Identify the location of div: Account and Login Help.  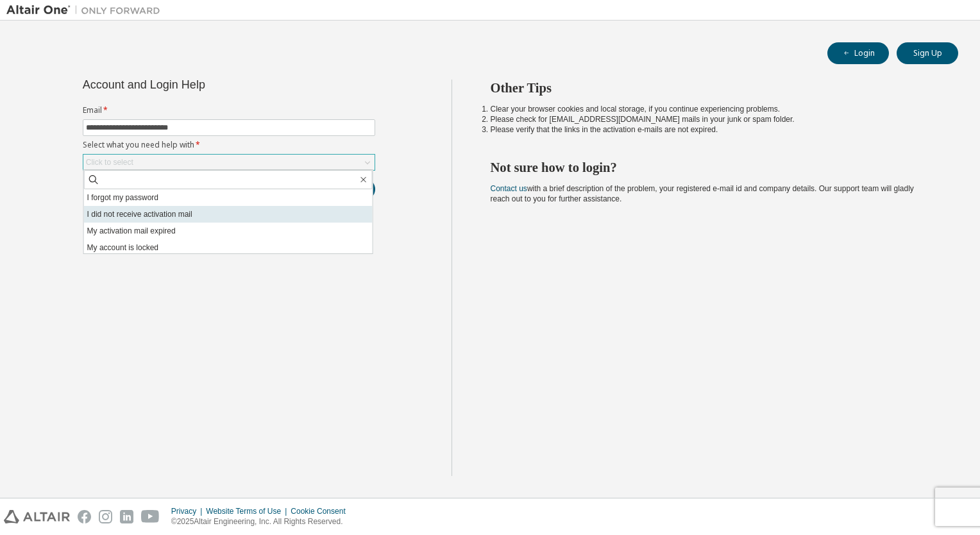
(199, 85).